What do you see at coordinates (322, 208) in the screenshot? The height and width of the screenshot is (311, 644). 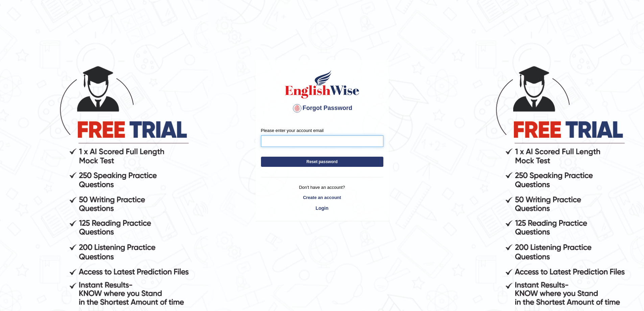 I see `a: Login` at bounding box center [322, 208].